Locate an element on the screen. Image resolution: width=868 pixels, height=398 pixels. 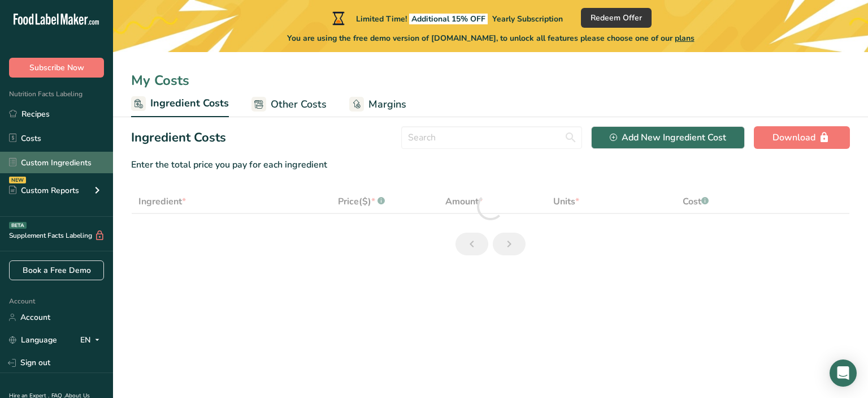
a: Other Costs is located at coordinates (288, 104).